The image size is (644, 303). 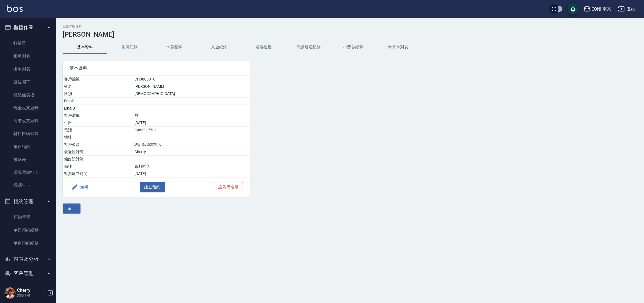 What do you see at coordinates (353, 47) in the screenshot?
I see `button: 抽獎券紀錄` at bounding box center [353, 47].